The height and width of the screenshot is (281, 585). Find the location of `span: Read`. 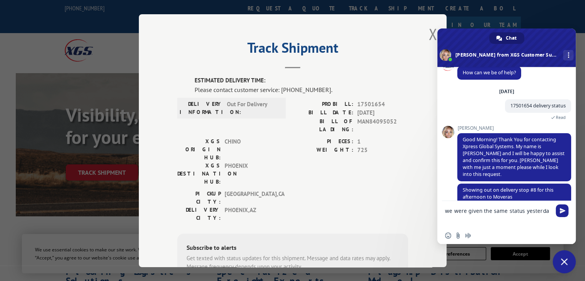

span: Read is located at coordinates (560, 117).